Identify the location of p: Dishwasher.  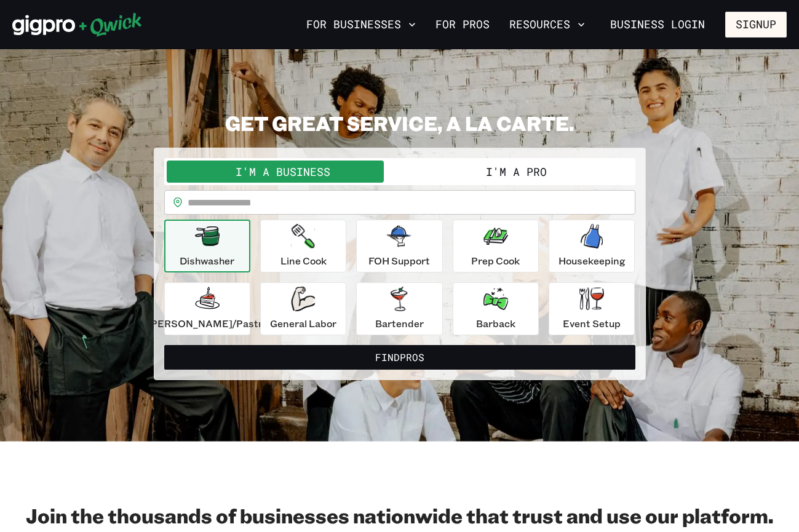
(207, 261).